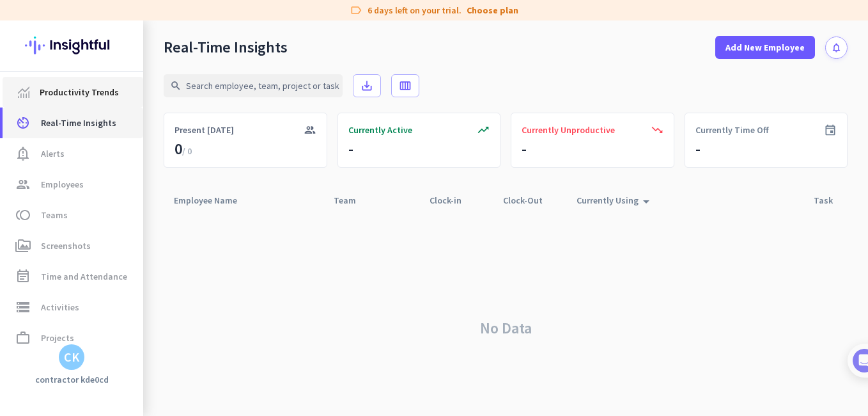  I want to click on button: Help, so click(160, 352).